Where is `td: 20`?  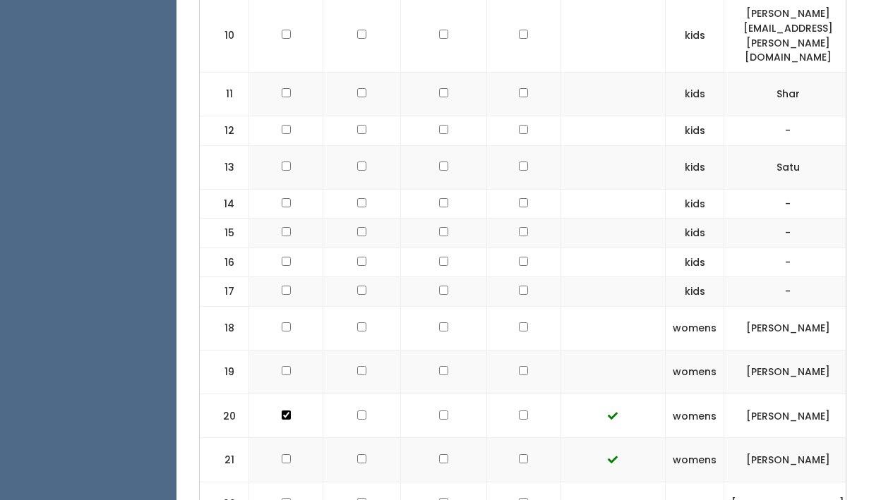
td: 20 is located at coordinates (224, 416).